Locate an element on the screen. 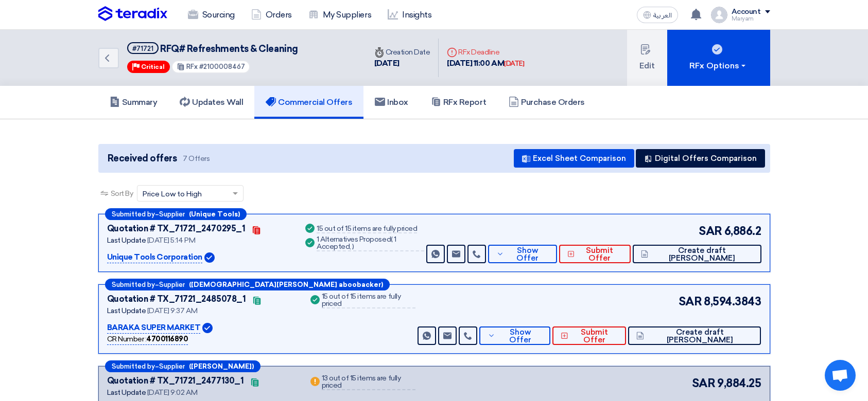 This screenshot has width=868, height=401. span: 8,594.3843 is located at coordinates (732, 301).